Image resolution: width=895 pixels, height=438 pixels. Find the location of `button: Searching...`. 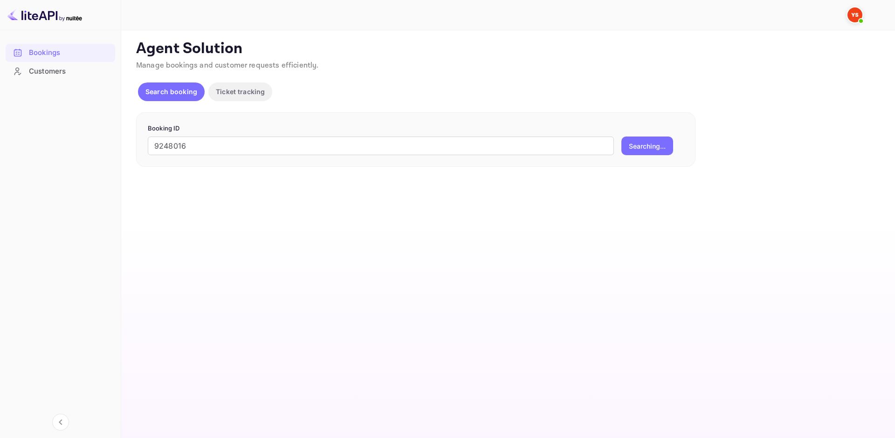

button: Searching... is located at coordinates (647, 146).